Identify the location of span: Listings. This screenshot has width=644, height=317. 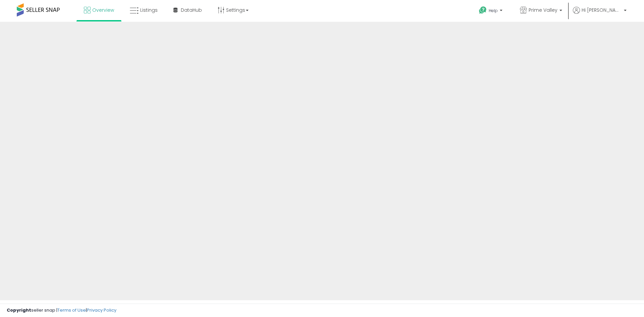
(149, 10).